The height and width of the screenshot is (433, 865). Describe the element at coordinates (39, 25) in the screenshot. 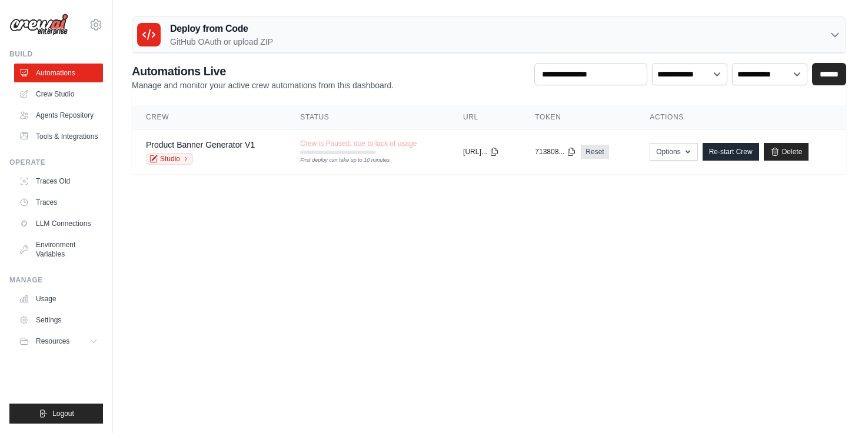

I see `img: Logo` at that location.